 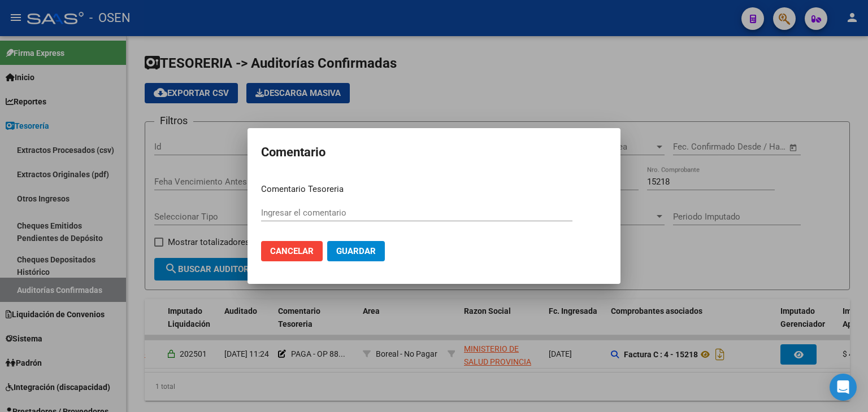 I want to click on button: Guardar, so click(x=356, y=251).